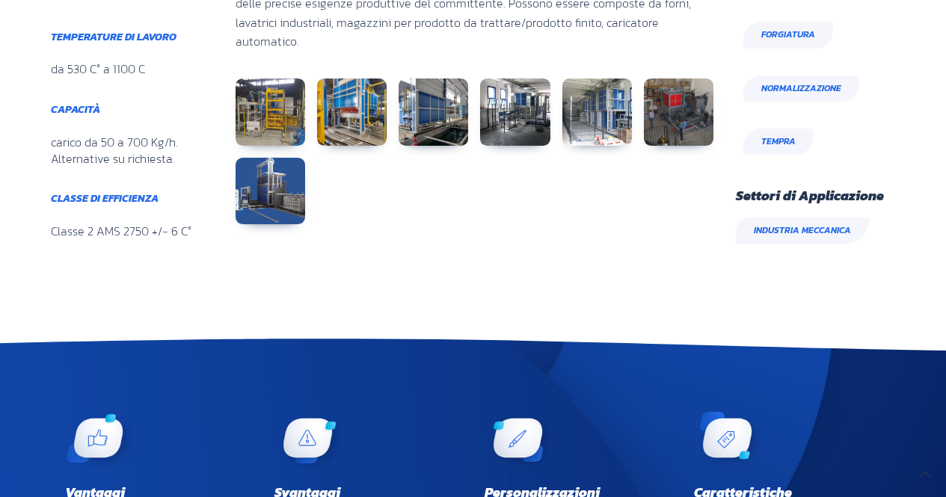 This screenshot has height=497, width=946. Describe the element at coordinates (819, 196) in the screenshot. I see `h5: Settori di Applicazione` at that location.